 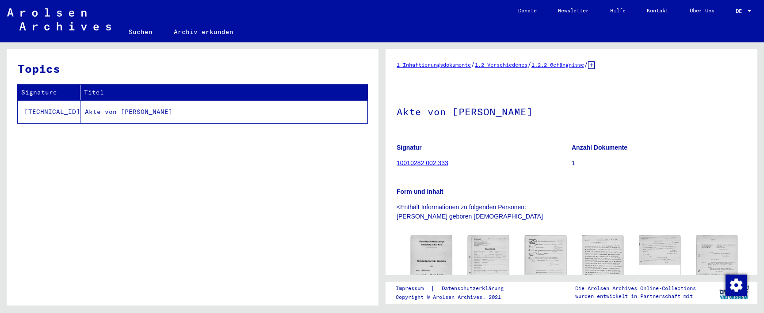 I want to click on a: 1.2.2 Gefängnisse, so click(x=557, y=65).